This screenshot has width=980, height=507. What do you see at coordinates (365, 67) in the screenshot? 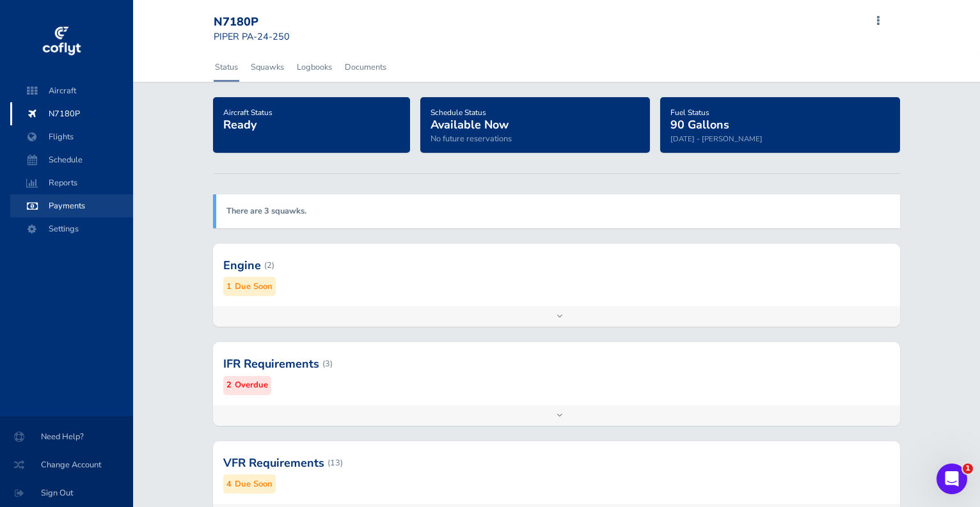
I see `a: Documents` at bounding box center [365, 67].